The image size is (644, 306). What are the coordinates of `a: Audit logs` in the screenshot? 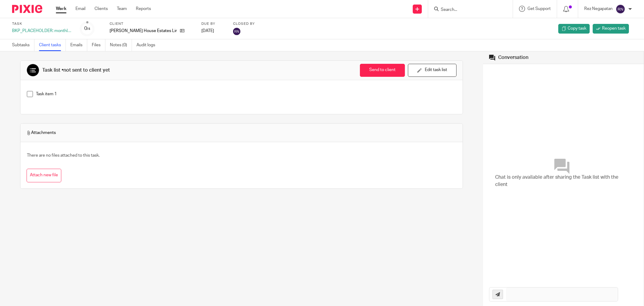 It's located at (148, 45).